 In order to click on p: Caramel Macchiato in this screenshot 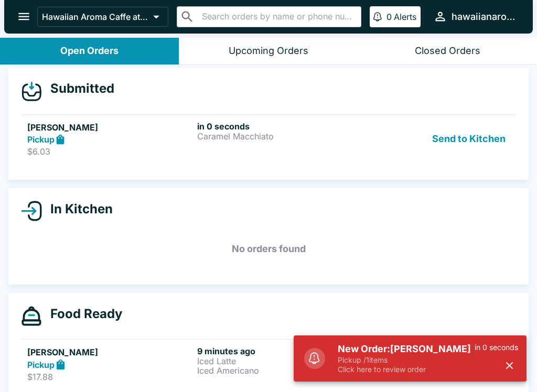, I will do `click(280, 136)`.